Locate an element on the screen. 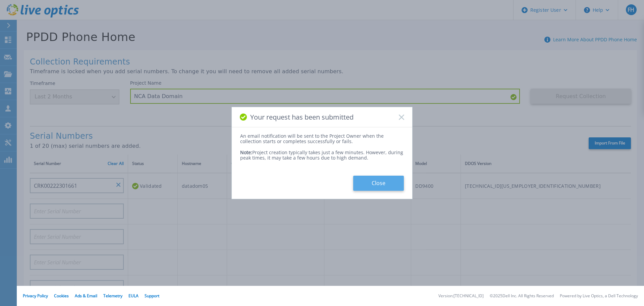 The width and height of the screenshot is (644, 306). a: EULA is located at coordinates (134, 295).